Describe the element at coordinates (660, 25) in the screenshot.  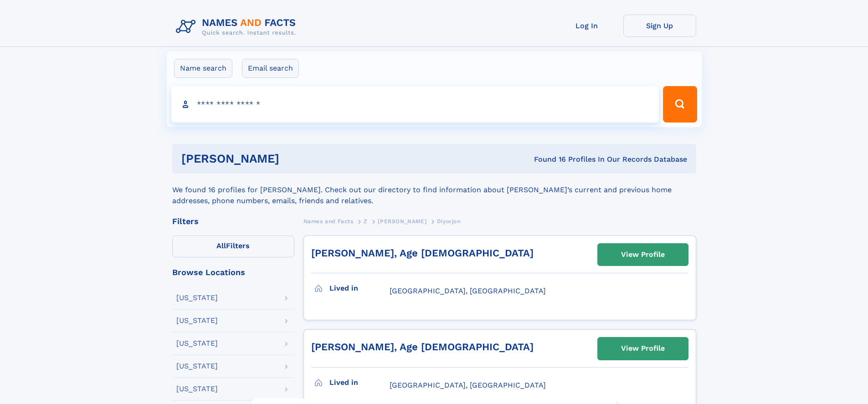
I see `a: Sign Up` at that location.